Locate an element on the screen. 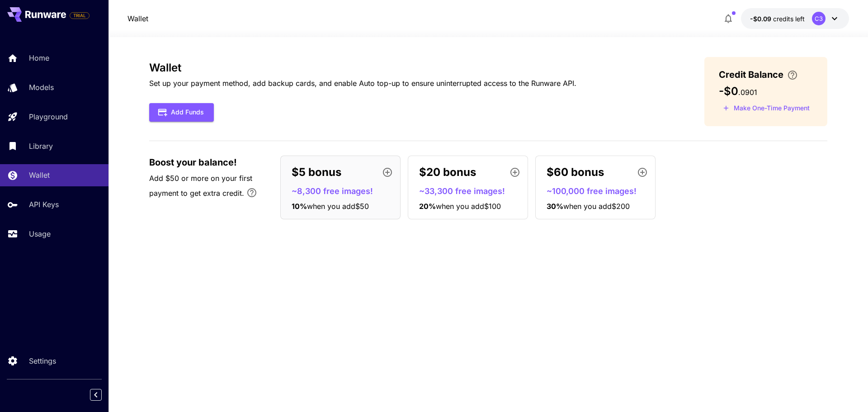 This screenshot has width=868, height=412. span: 30 % is located at coordinates (554, 206).